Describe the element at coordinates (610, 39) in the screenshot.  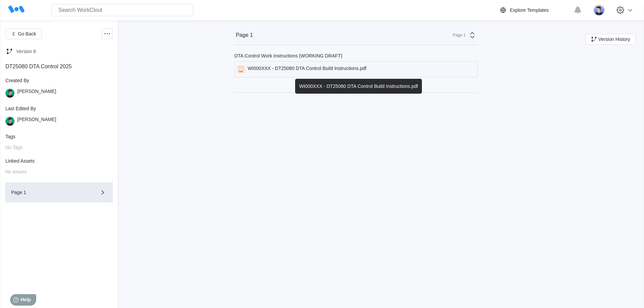
I see `button: Version History` at that location.